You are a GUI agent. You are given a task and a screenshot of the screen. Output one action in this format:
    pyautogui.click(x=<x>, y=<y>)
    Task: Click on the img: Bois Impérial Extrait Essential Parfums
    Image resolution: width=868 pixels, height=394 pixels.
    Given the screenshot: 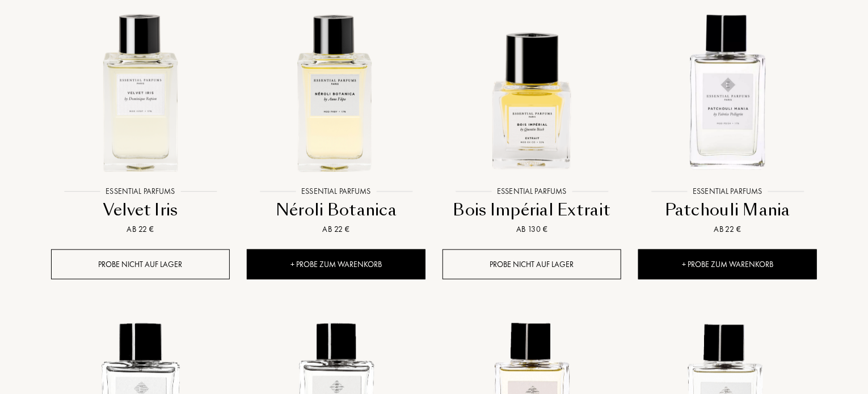 What is the action you would take?
    pyautogui.click(x=531, y=92)
    